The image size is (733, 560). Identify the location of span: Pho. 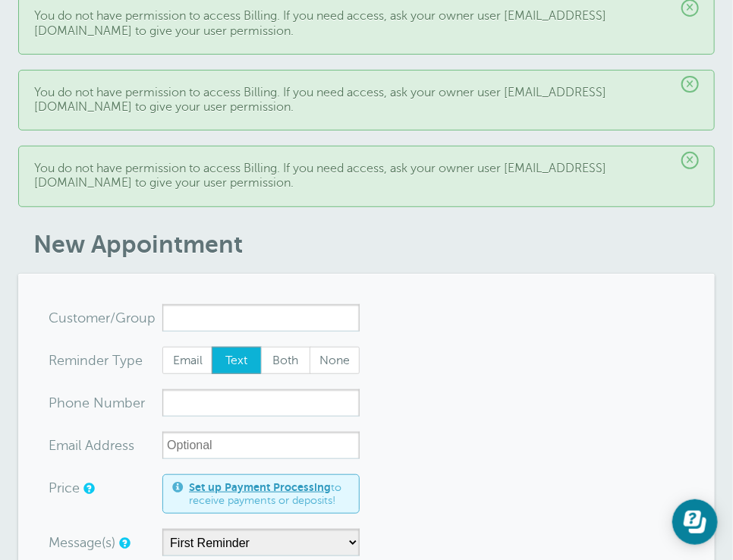
(61, 403).